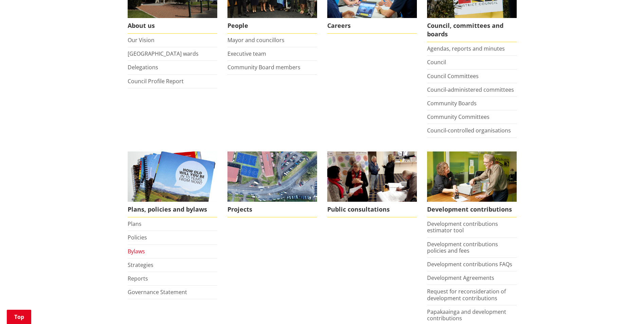 This screenshot has height=324, width=644. Describe the element at coordinates (136, 252) in the screenshot. I see `a: Bylaws` at that location.